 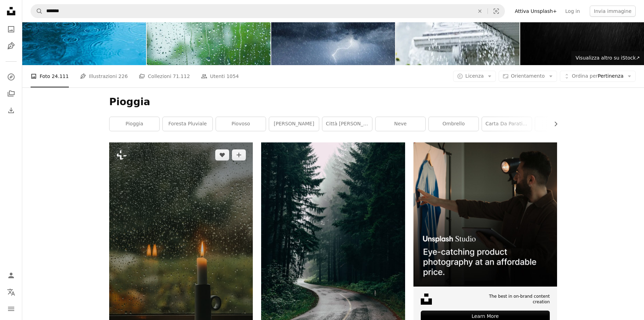 What do you see at coordinates (164, 76) in the screenshot?
I see `a: Collezioni 71.112` at bounding box center [164, 76].